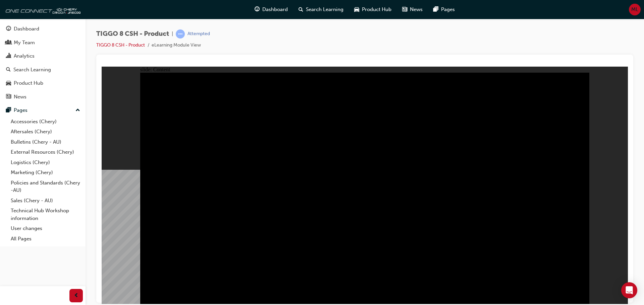  I want to click on a: Logistics (Chery), so click(45, 163).